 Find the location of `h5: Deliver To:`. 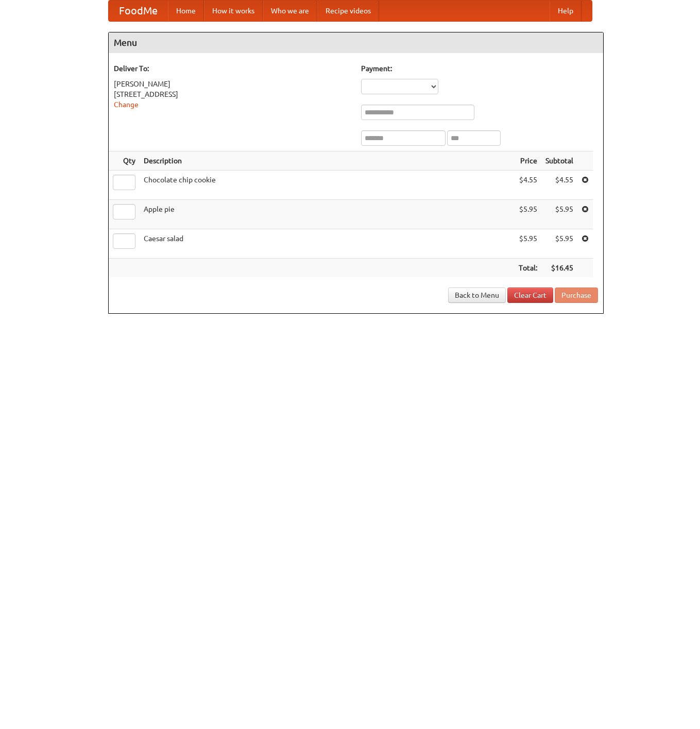

h5: Deliver To: is located at coordinates (232, 68).